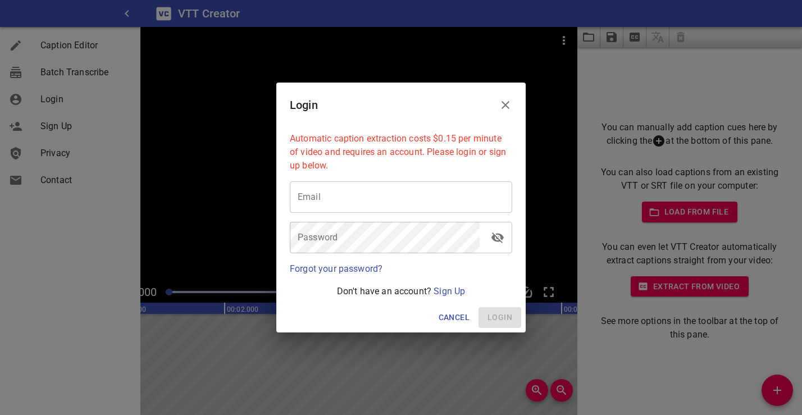  I want to click on button: Close, so click(506, 105).